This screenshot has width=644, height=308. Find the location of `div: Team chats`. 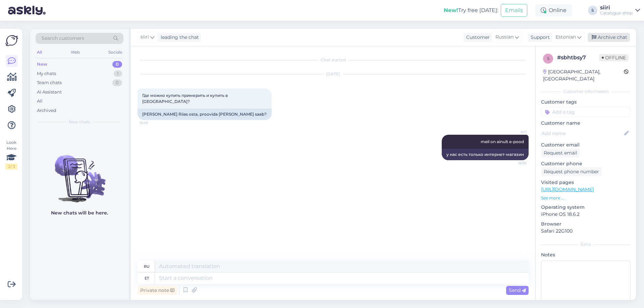

div: Team chats is located at coordinates (49, 83).